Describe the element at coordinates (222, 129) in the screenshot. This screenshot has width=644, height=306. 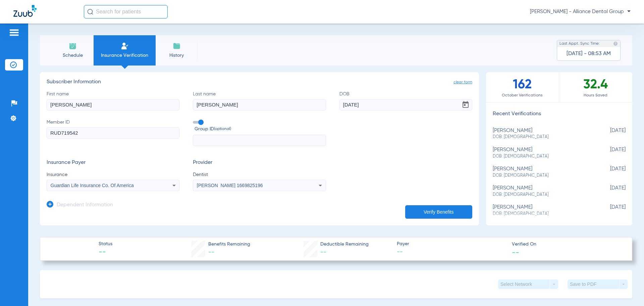
I see `small: (optional)` at that location.